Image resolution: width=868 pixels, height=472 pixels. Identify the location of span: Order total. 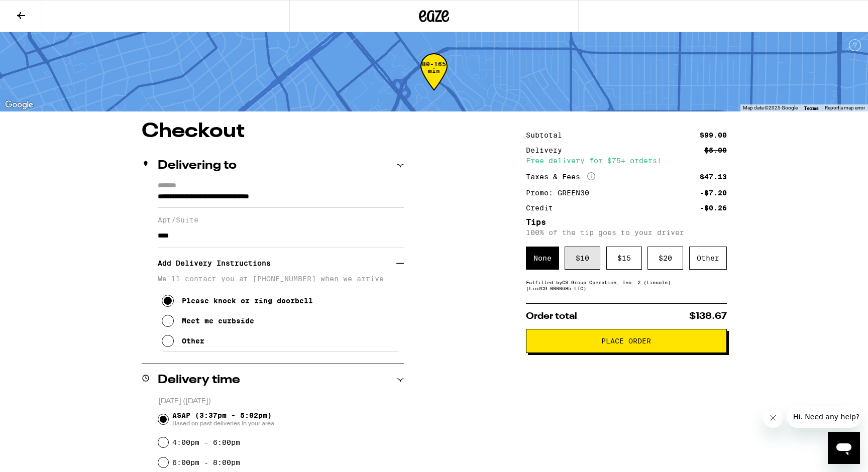
(551, 316).